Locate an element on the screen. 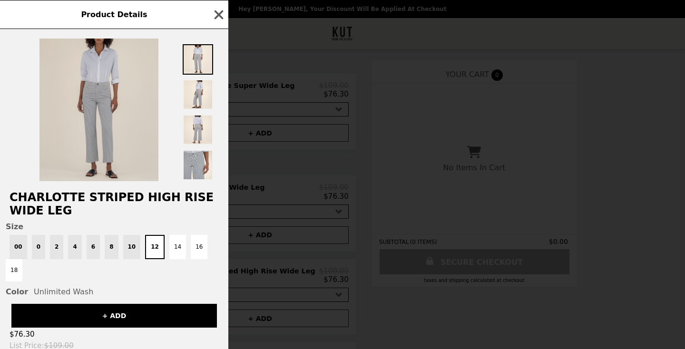 The width and height of the screenshot is (685, 349). button: 18 is located at coordinates (14, 270).